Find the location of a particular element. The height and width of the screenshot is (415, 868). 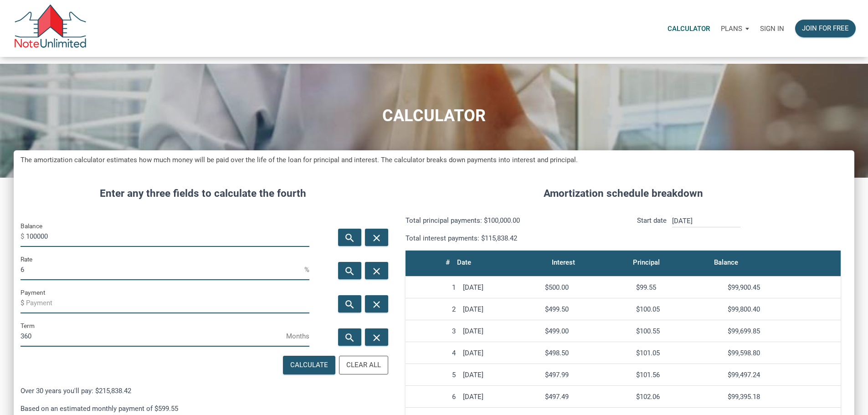

p: Calculator is located at coordinates (688, 29).